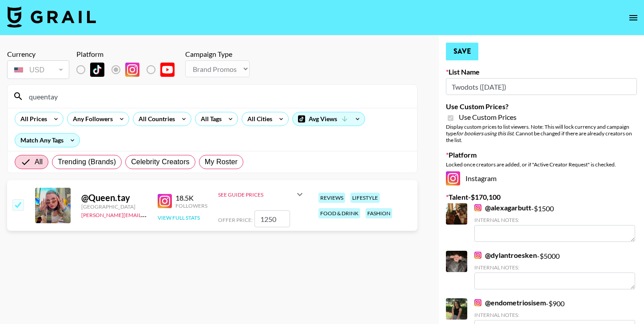  I want to click on div: Followers, so click(192, 206).